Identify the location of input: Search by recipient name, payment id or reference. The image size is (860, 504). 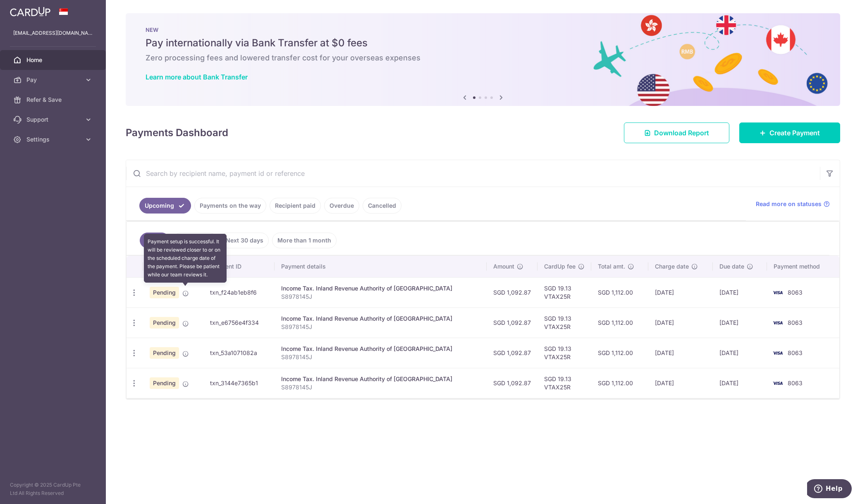
(473, 173).